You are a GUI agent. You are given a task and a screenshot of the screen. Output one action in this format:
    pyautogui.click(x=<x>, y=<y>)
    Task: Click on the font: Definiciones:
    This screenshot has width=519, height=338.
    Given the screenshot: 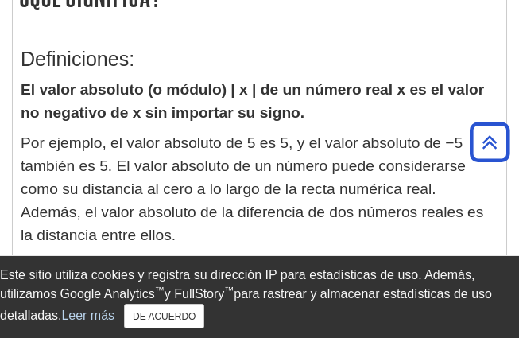 What is the action you would take?
    pyautogui.click(x=77, y=59)
    